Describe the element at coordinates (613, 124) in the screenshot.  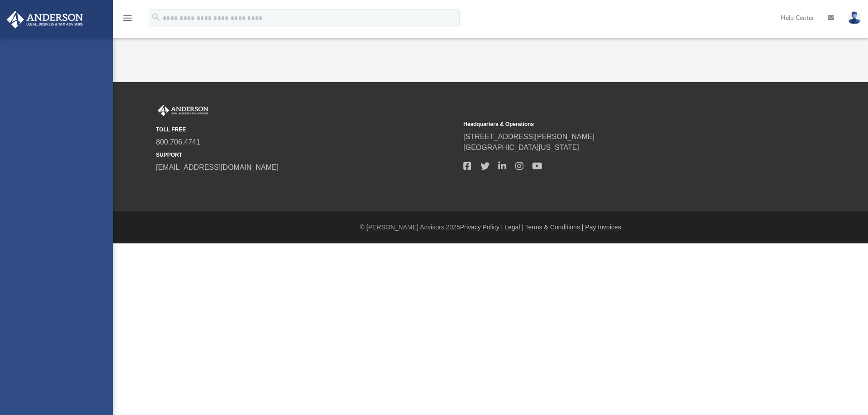
I see `small: Headquarters & Operations` at that location.